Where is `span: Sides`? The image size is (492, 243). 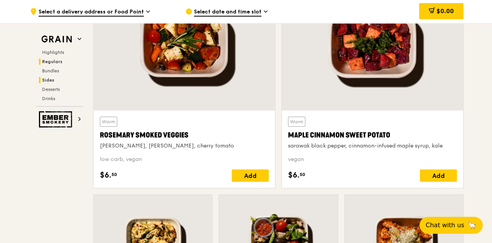 span: Sides is located at coordinates (48, 80).